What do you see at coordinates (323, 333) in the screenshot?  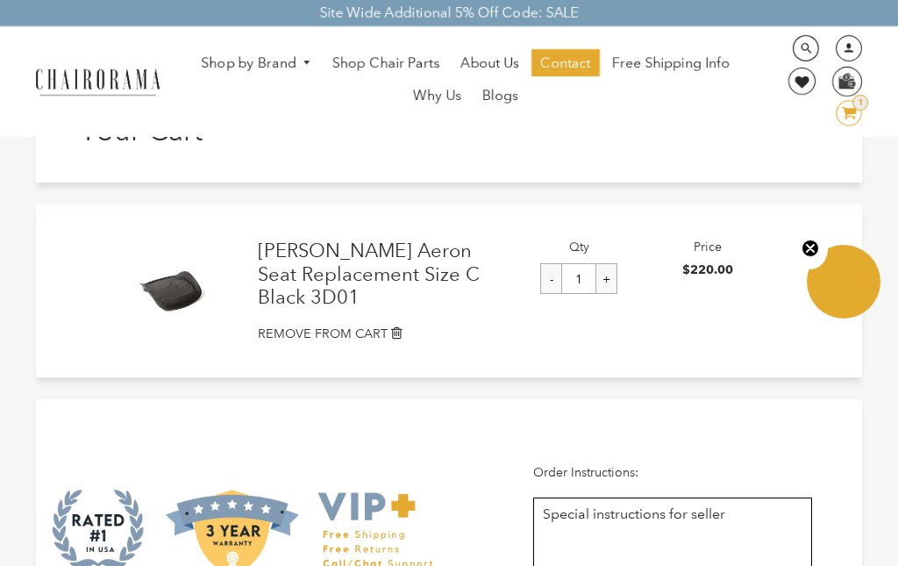 I see `small: REMOVE FROM CART` at bounding box center [323, 333].